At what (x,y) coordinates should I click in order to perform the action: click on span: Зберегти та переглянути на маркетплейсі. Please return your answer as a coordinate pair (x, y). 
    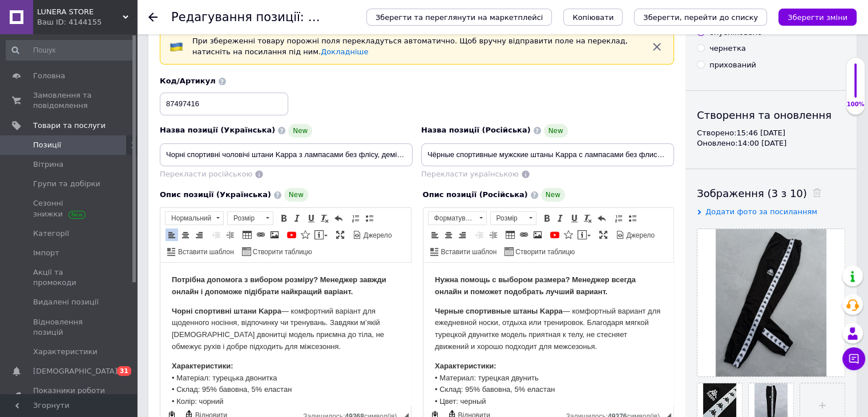
    Looking at the image, I should click on (459, 17).